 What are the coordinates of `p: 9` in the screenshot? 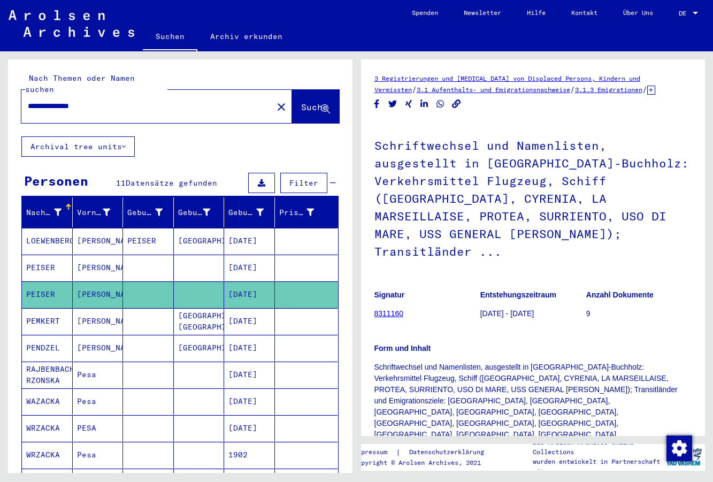 It's located at (639, 313).